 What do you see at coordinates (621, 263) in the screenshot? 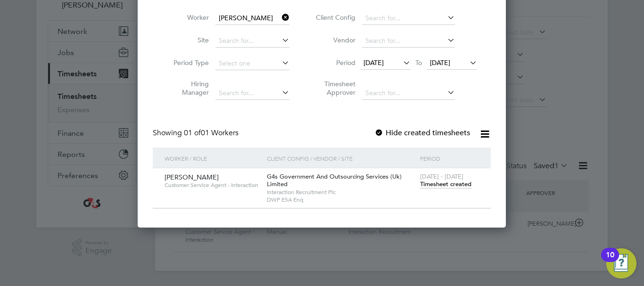
I see `button: Open Resource Center, 10 new notifications` at bounding box center [621, 263].